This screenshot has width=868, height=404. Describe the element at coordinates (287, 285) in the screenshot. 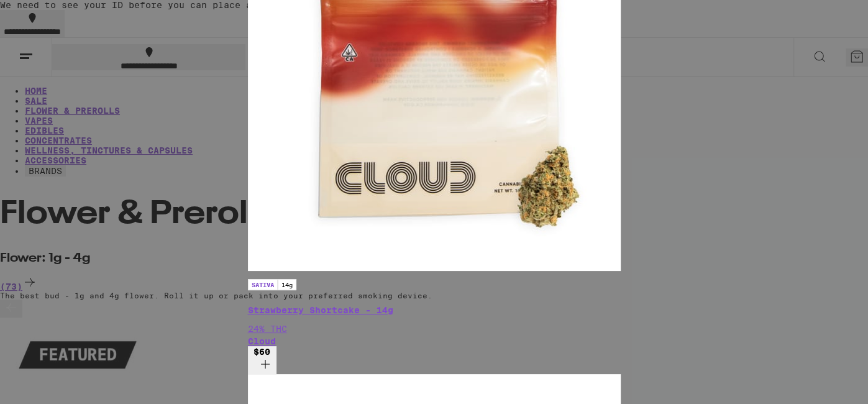

I see `p: 14g` at that location.